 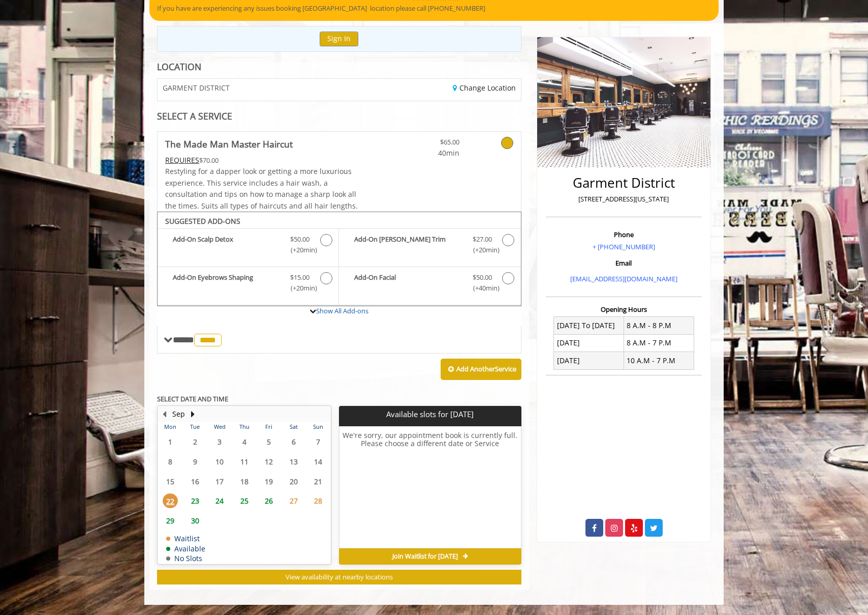 I want to click on th: Sat, so click(x=293, y=427).